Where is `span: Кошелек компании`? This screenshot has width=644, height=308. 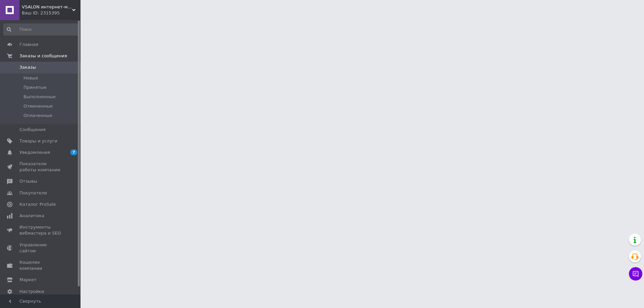 span: Кошелек компании is located at coordinates (41, 265).